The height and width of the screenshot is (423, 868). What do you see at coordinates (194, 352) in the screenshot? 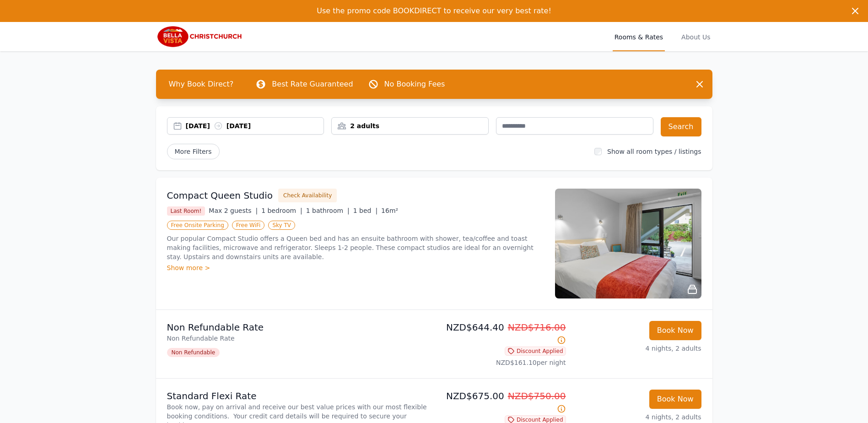
I see `span: Non Refundable` at bounding box center [194, 352].